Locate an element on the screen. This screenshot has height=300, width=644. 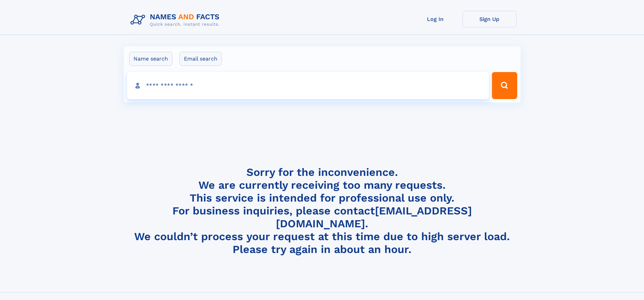
a: Sign Up is located at coordinates (490, 19).